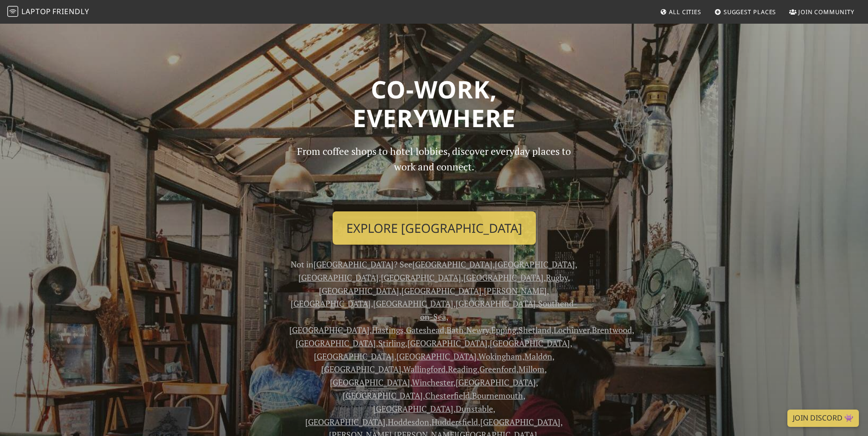  Describe the element at coordinates (434, 104) in the screenshot. I see `h1: Co-work, Everywhere` at that location.